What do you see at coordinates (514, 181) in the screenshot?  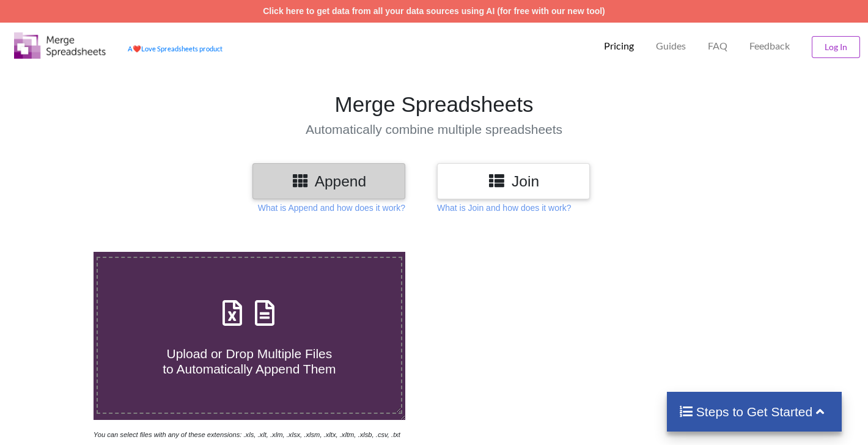 I see `h3: Join` at bounding box center [514, 181].